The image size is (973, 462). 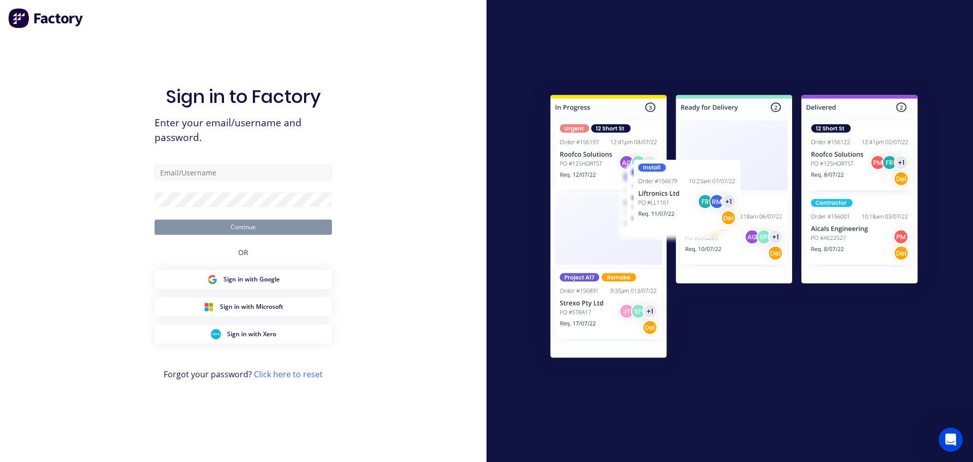 What do you see at coordinates (243, 334) in the screenshot?
I see `button: Xero Sign inSign in with Xero` at bounding box center [243, 334].